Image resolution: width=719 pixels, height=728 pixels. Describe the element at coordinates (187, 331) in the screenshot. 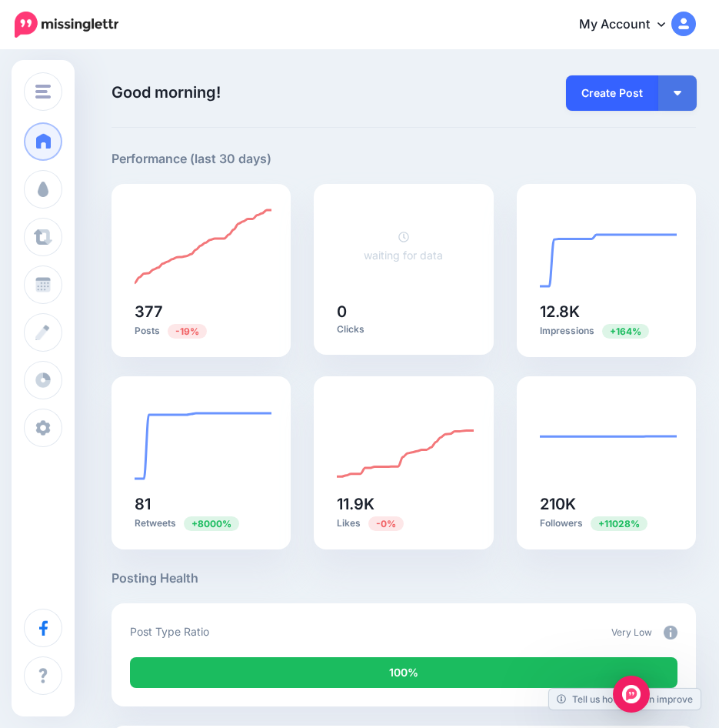

I see `span: Previous period: 463` at that location.